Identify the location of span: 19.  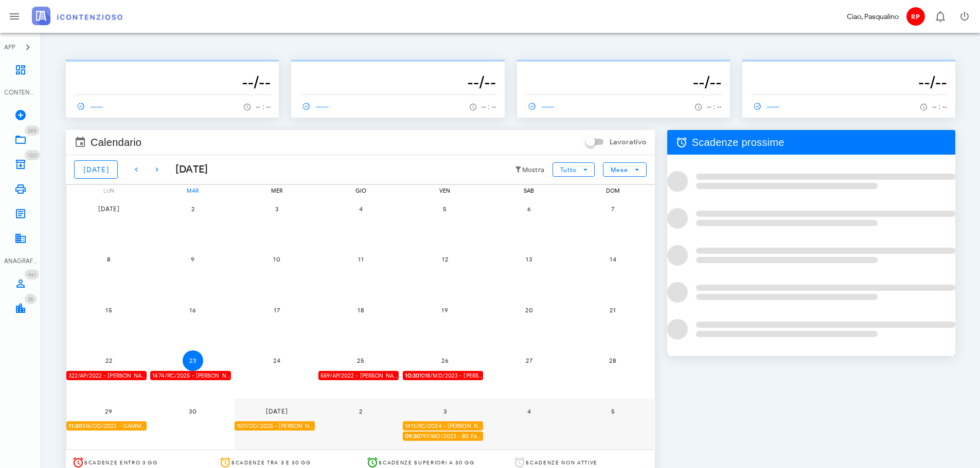
(445, 310).